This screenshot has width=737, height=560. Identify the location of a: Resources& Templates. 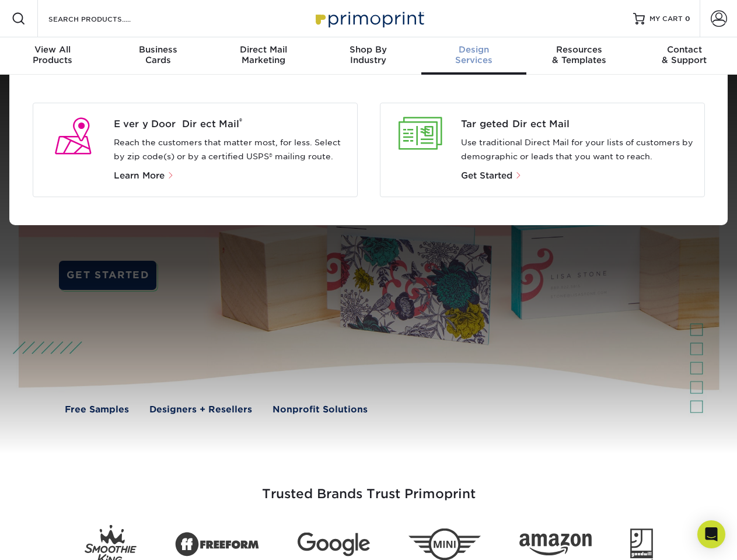
(579, 56).